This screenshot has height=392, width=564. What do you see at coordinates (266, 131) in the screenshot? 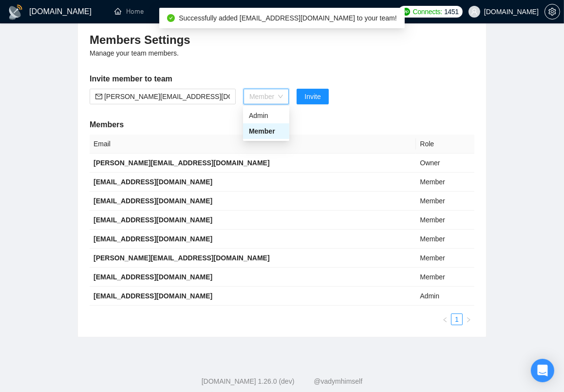
I see `div: Member` at bounding box center [266, 131].